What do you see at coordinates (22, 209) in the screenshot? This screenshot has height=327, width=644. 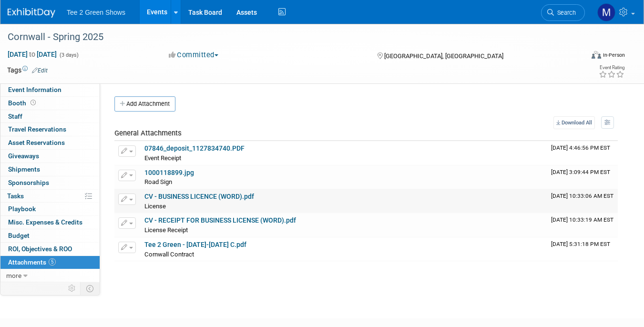 I see `span: Playbook` at bounding box center [22, 209].